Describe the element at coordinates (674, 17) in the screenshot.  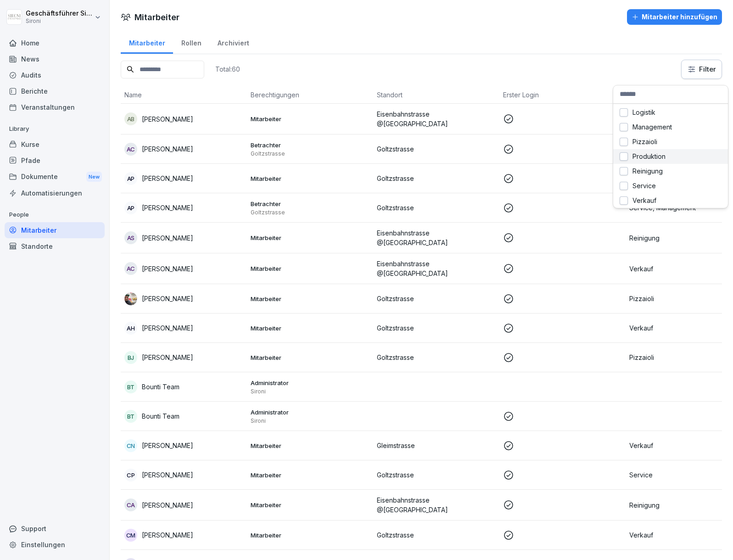
I see `div: Mitarbeiter hinzufügen` at that location.